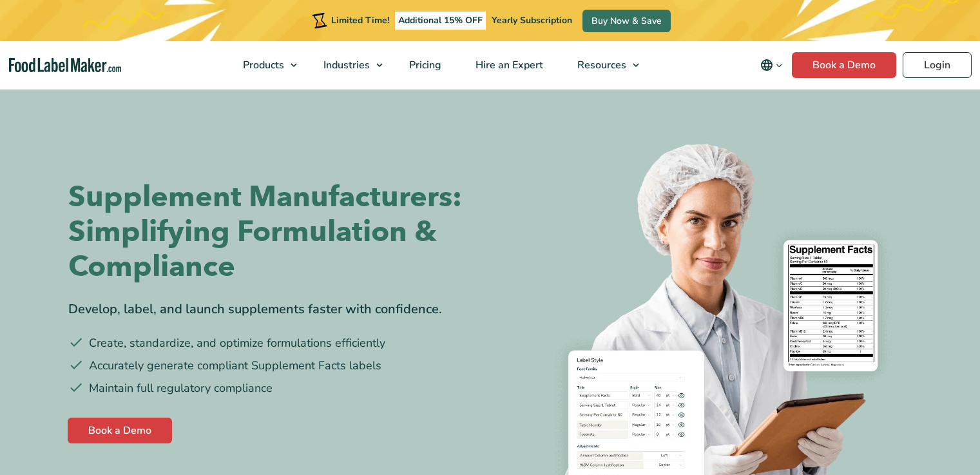 Image resolution: width=980 pixels, height=475 pixels. I want to click on button: Change language, so click(771, 65).